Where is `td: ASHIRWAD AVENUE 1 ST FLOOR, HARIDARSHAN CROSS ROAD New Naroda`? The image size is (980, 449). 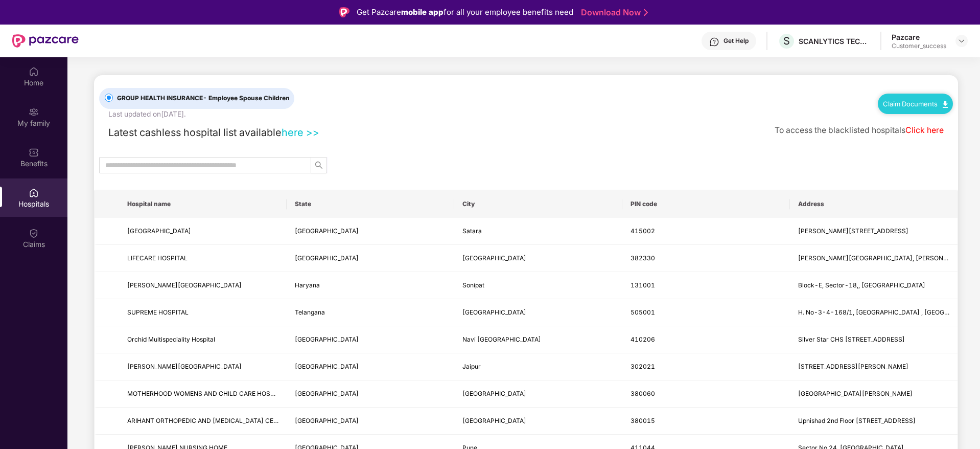
td: ASHIRWAD AVENUE 1 ST FLOOR, HARIDARSHAN CROSS ROAD New Naroda is located at coordinates (874, 258).